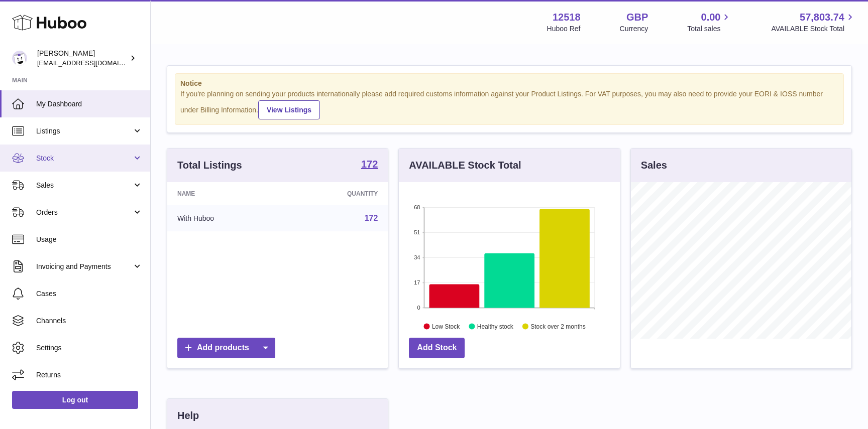 This screenshot has height=429, width=868. I want to click on a: Add products, so click(226, 348).